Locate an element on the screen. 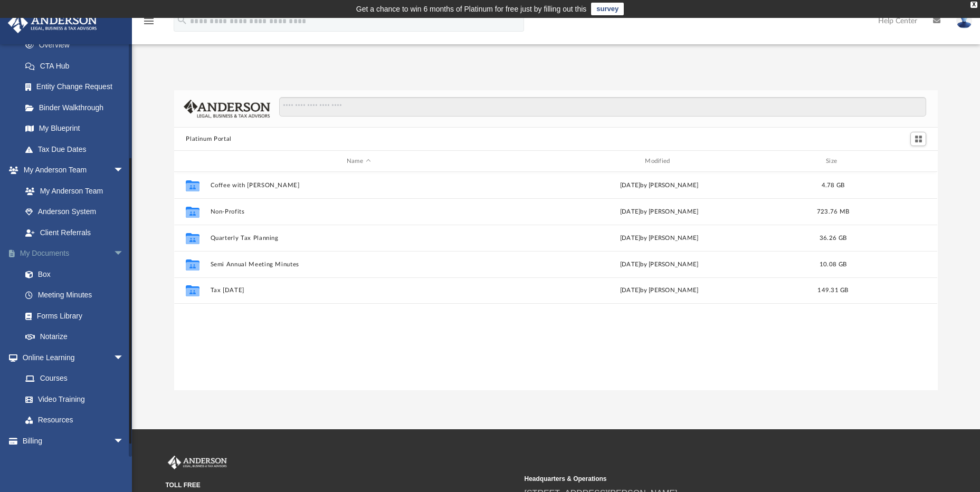 The width and height of the screenshot is (980, 492). a: Box is located at coordinates (75, 274).